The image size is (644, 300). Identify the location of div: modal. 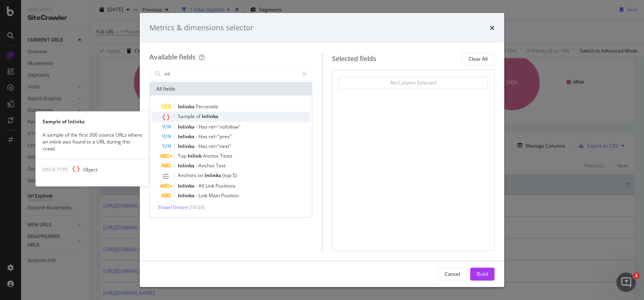
(322, 150).